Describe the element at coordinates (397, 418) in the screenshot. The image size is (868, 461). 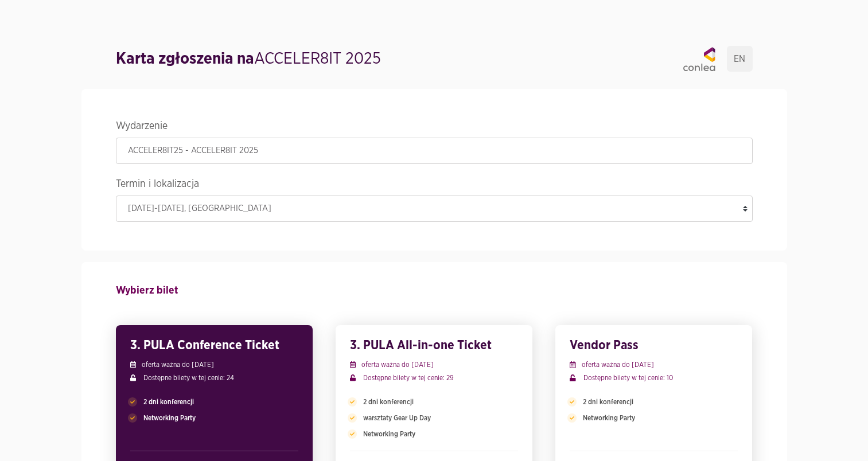
I see `span: warsztaty Gear Up Day` at that location.